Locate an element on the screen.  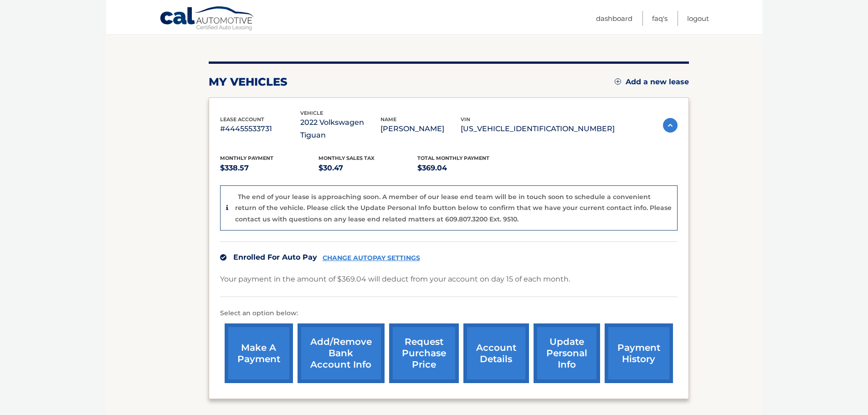
a: Add/Remove bank account info is located at coordinates (341, 353).